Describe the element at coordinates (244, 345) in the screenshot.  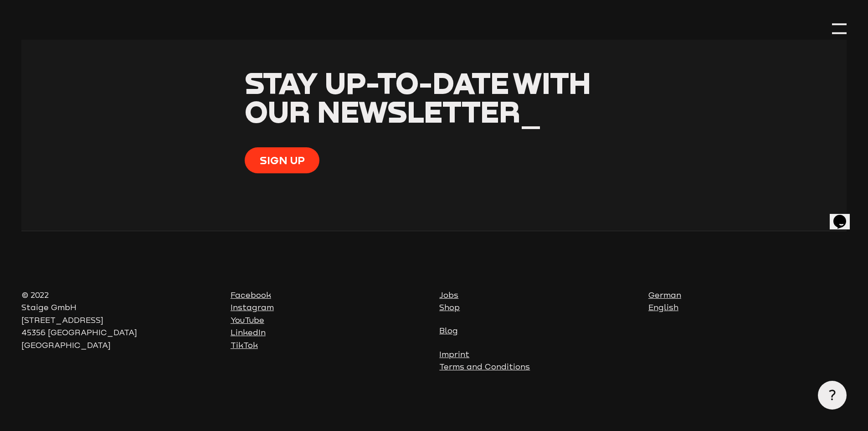
I see `a: TikTok` at that location.